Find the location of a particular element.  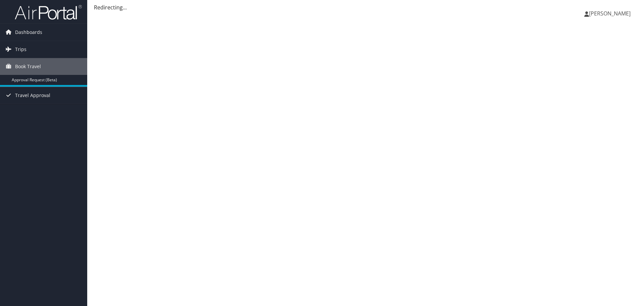

div: Redirecting... is located at coordinates (366, 7).